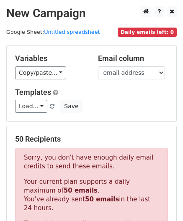 The image size is (183, 221). What do you see at coordinates (133, 59) in the screenshot?
I see `h5: Email column` at bounding box center [133, 59].